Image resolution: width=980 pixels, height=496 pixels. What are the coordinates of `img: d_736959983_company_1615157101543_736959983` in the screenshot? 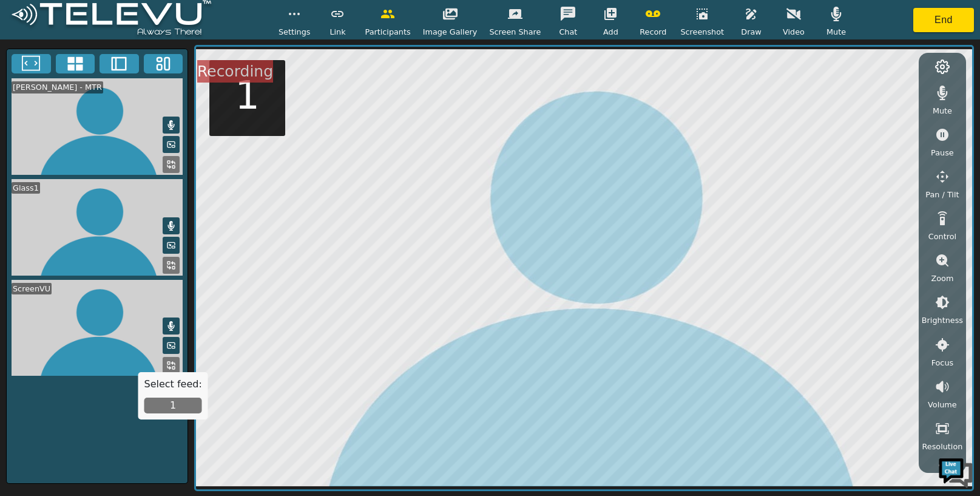 It's located at (36, 71).